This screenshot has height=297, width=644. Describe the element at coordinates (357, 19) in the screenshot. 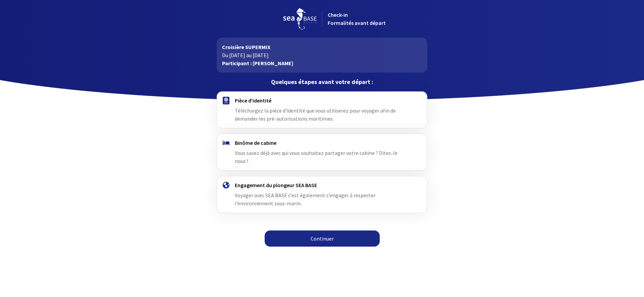

I see `span: Check-in Formalités avant départ` at that location.